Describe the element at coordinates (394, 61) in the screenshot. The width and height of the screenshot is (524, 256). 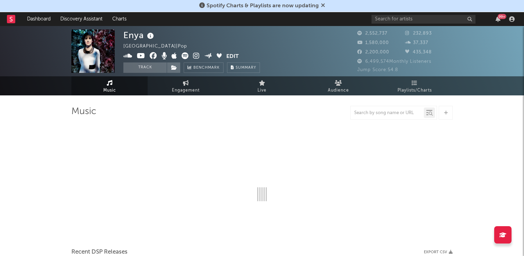
I see `span: 6,499,574 Monthly Listeners` at that location.